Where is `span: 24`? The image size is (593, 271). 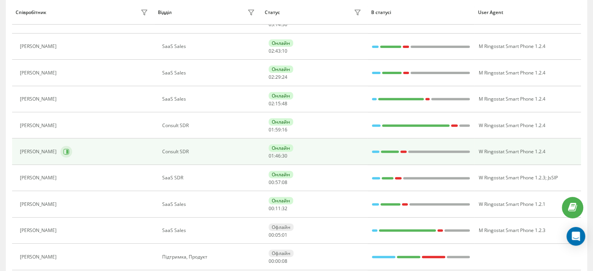
span: 24 is located at coordinates (285, 77).